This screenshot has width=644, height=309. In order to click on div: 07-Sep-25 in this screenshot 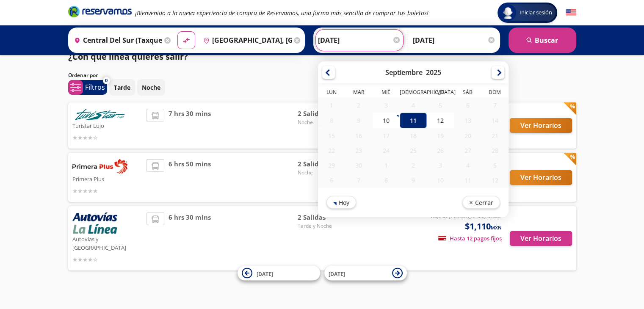, I will do `click(494, 105)`.